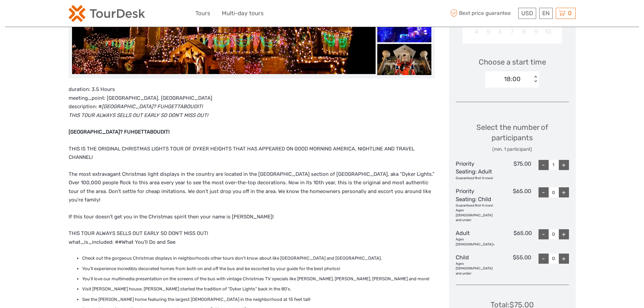 The width and height of the screenshot is (644, 308). Describe the element at coordinates (258, 268) in the screenshot. I see `li: You’ll experience incredibly decorated homes from both on and off the bus and be escorted by your...` at that location.